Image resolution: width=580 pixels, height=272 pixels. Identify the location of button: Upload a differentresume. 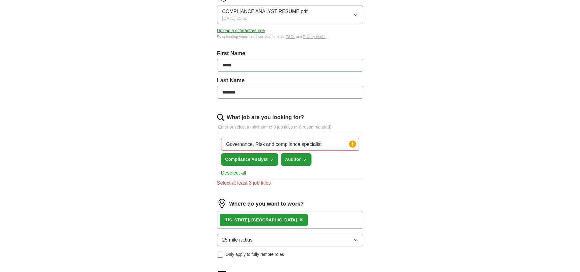
(241, 30).